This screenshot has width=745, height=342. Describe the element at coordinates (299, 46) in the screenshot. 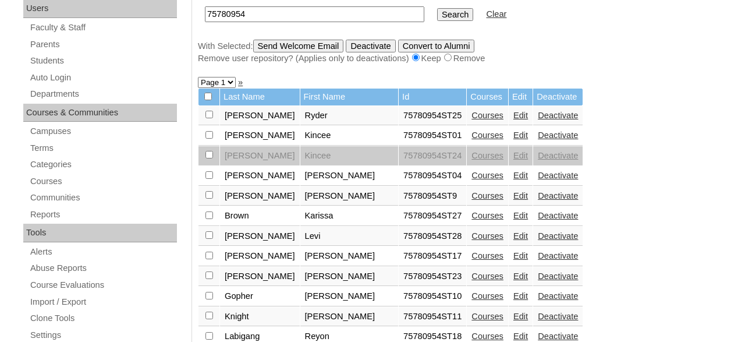

I see `input: Send Welcome Email` at that location.